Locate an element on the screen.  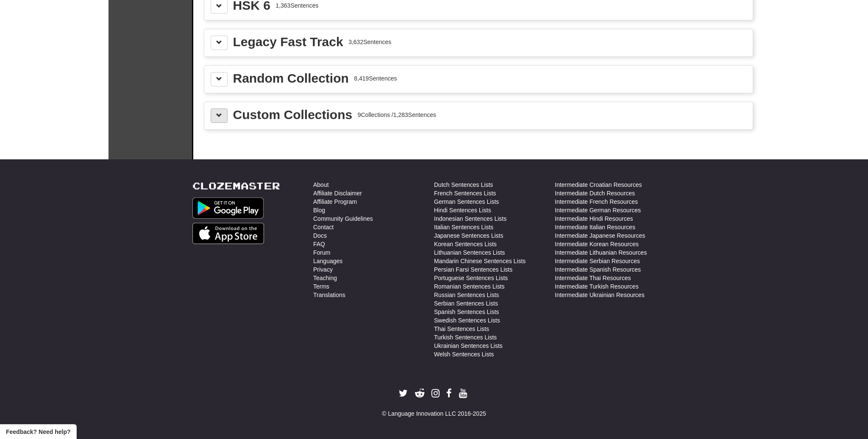
div: © Language Innovation LLC 2016-2025 is located at coordinates (434, 413).